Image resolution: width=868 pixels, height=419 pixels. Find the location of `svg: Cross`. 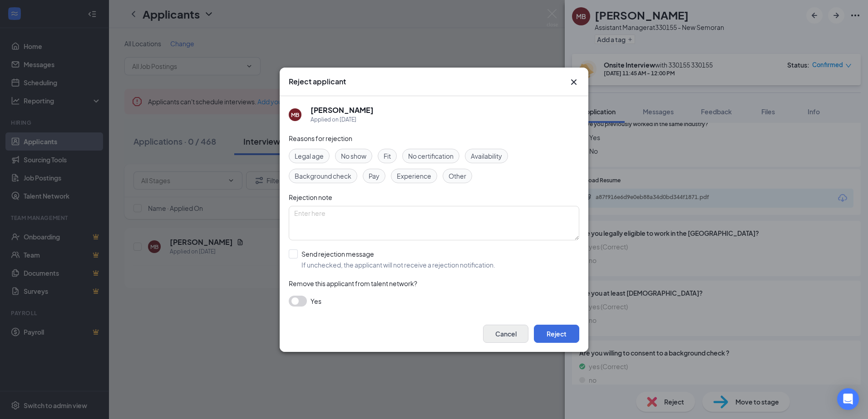

svg: Cross is located at coordinates (573, 82).